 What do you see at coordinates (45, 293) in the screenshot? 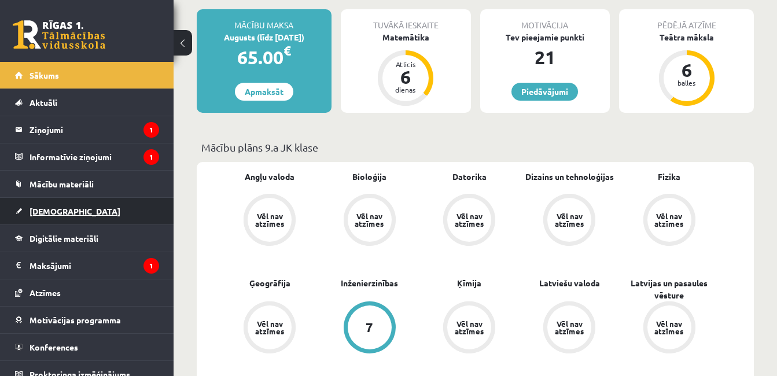
I see `span: Atzīmes` at bounding box center [45, 293].